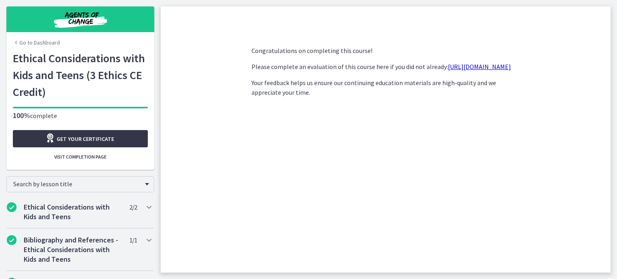 The width and height of the screenshot is (617, 279). I want to click on img: Agents of Change Social Work Test Prep, so click(80, 19).